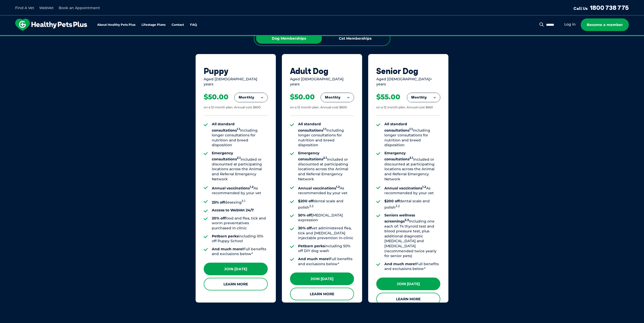 The height and width of the screenshot is (323, 644). What do you see at coordinates (233, 210) in the screenshot?
I see `strong: Access to WebVet 24/7` at bounding box center [233, 210].